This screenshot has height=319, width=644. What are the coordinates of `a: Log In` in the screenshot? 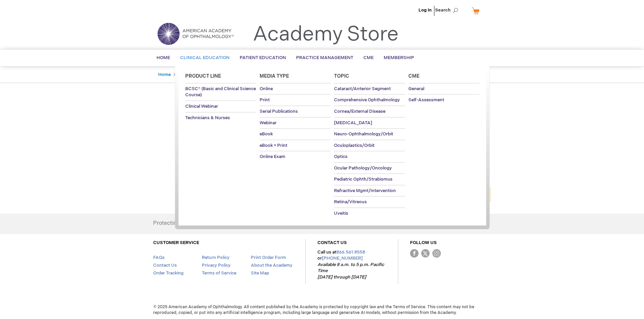 It's located at (425, 10).